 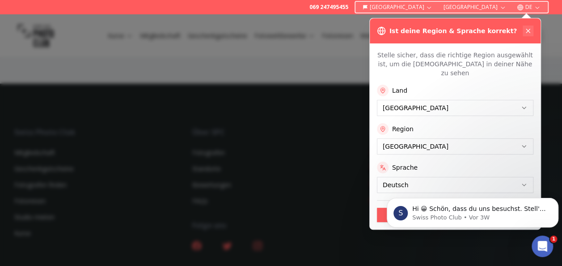 What do you see at coordinates (17, 34) in the screenshot?
I see `div: Profile image for Swiss Photo Club` at bounding box center [17, 34].